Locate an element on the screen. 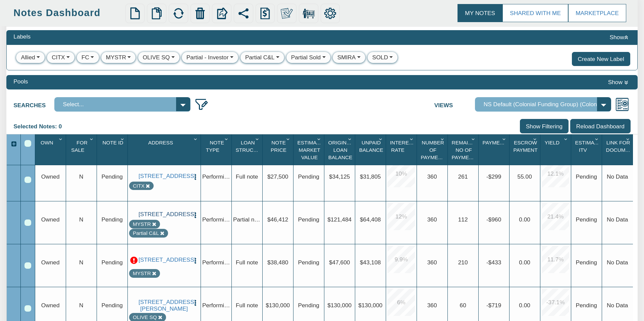 The width and height of the screenshot is (644, 321). span: 55.00 is located at coordinates (524, 176).